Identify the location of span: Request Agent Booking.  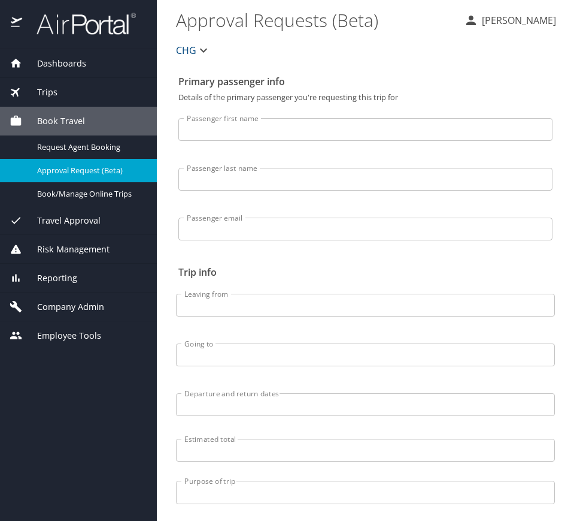
(90, 147).